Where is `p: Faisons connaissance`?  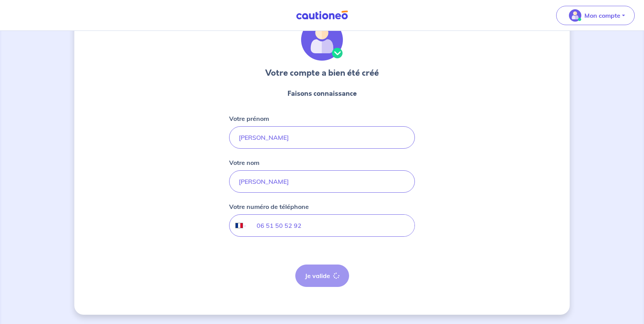 p: Faisons connaissance is located at coordinates (322, 94).